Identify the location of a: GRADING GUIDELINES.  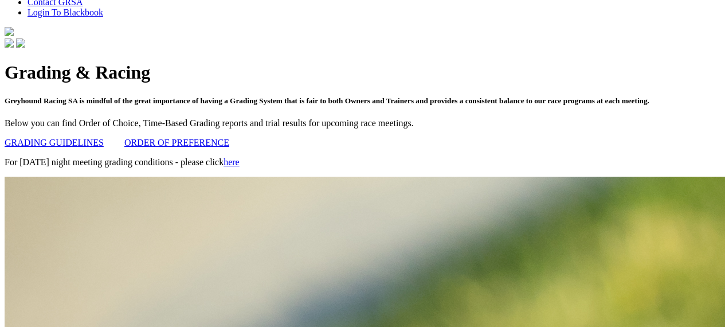
(54, 142).